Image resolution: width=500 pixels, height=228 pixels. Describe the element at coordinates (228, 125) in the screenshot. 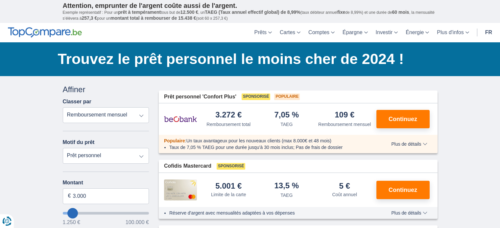

I see `div: Remboursement total` at that location.